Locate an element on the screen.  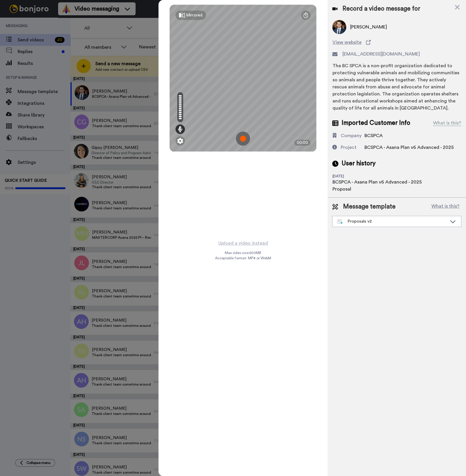
img: ic_gear.svg is located at coordinates (180, 141).